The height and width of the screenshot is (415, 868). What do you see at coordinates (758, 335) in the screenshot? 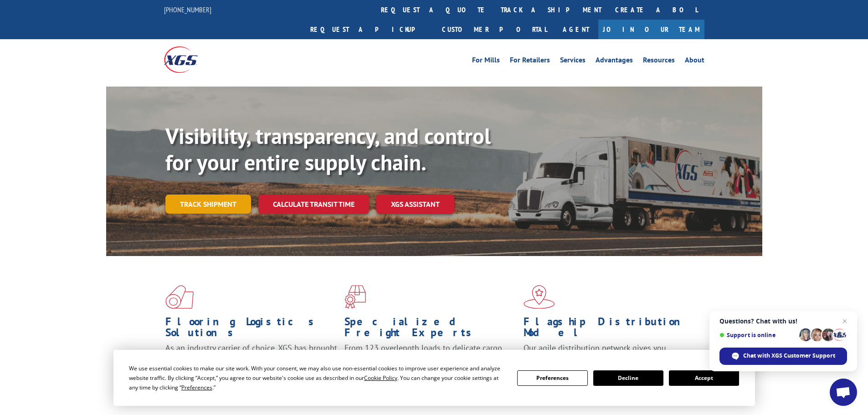
I see `span: Support is online` at bounding box center [758, 335].